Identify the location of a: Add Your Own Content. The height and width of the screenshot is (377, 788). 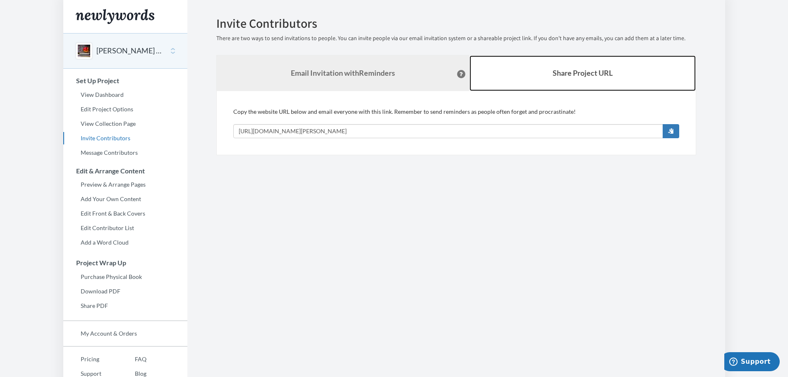
(125, 199).